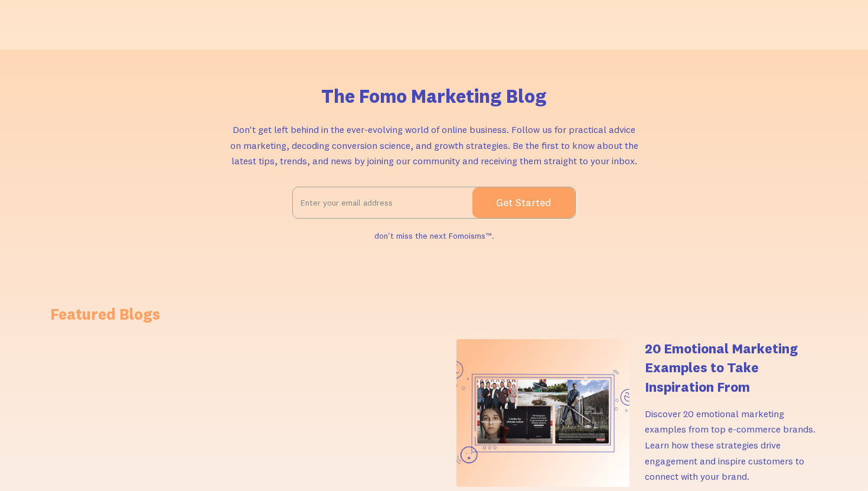  I want to click on h1: The Fomo Marketing Blog, so click(434, 96).